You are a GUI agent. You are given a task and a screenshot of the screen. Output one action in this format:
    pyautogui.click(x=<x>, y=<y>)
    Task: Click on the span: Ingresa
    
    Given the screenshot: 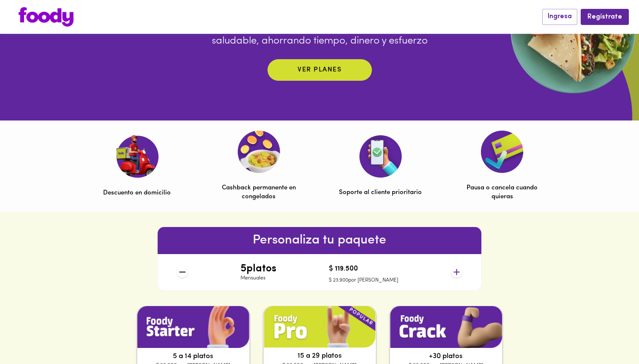 What is the action you would take?
    pyautogui.click(x=560, y=16)
    